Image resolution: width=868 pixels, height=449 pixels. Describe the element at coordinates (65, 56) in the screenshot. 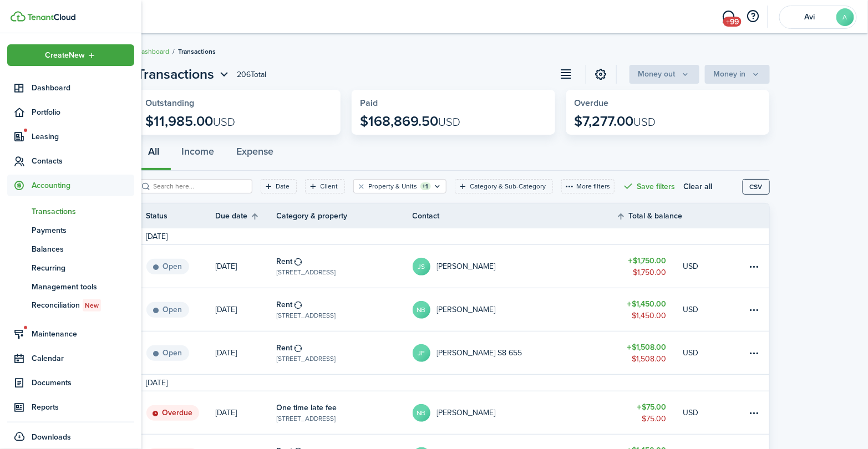

I see `span: Create New` at that location.